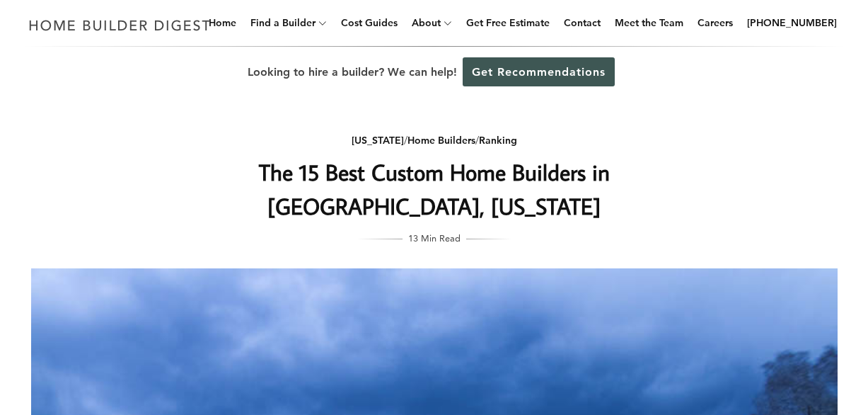  Describe the element at coordinates (119, 24) in the screenshot. I see `img: Home Builder Digest` at that location.